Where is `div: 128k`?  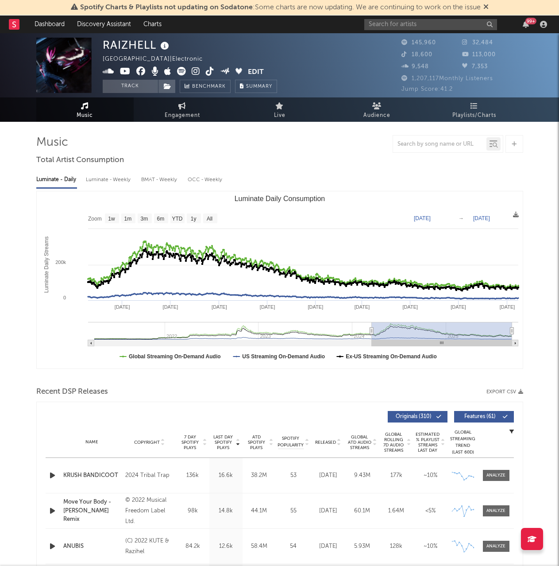 div: 128k is located at coordinates (396, 546).